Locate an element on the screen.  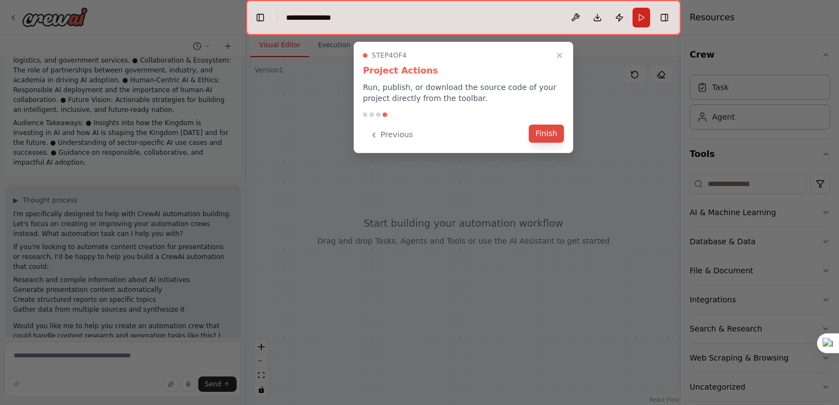
h3: Project Actions is located at coordinates (464, 71).